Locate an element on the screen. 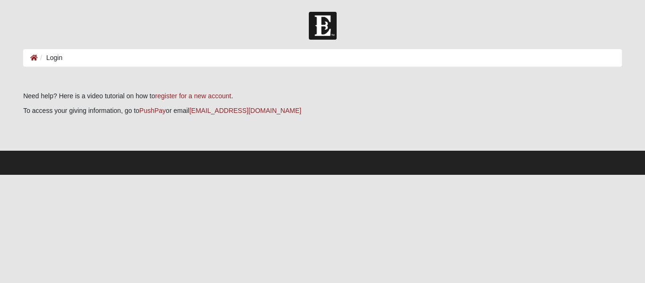  li: Login is located at coordinates (50, 58).